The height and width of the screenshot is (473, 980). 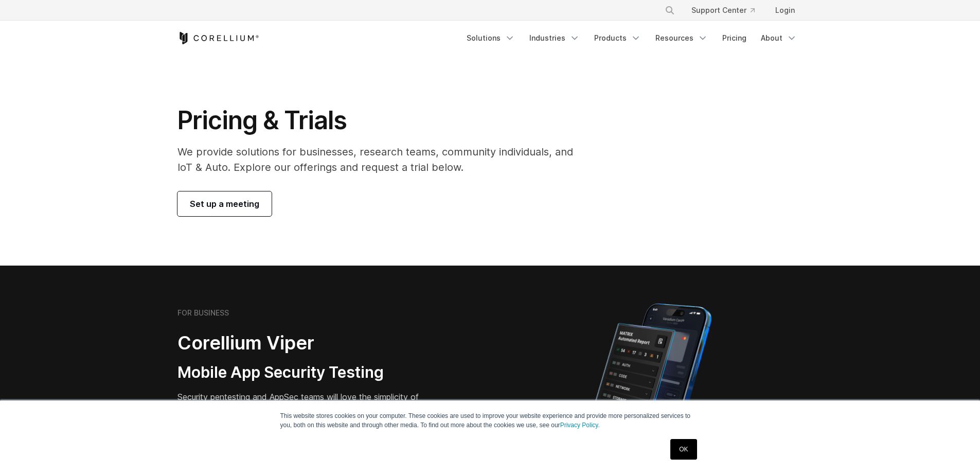 I want to click on p: We provide solutions for businesses, research teams, community individuals, and IoT & Auto. Explo..., so click(x=382, y=159).